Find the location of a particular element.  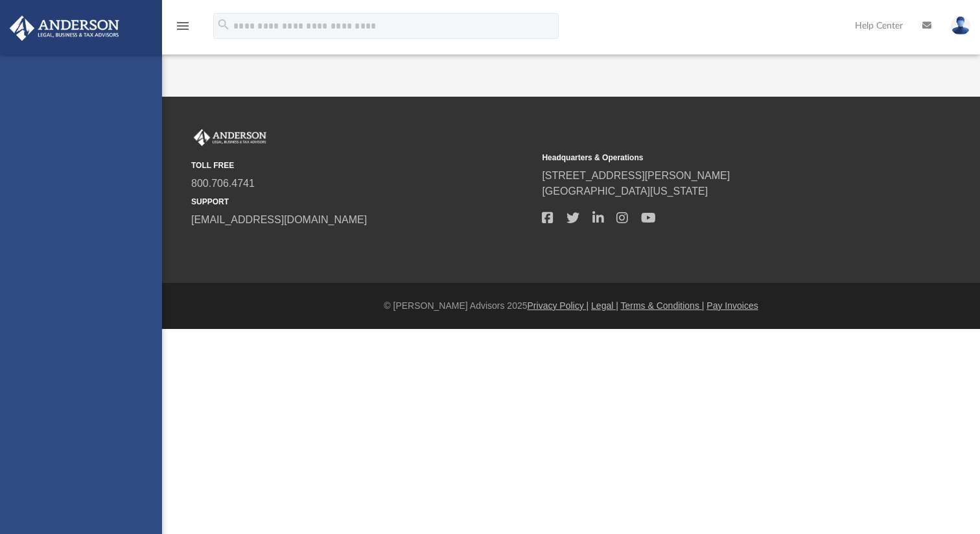

a: menu is located at coordinates (183, 29).